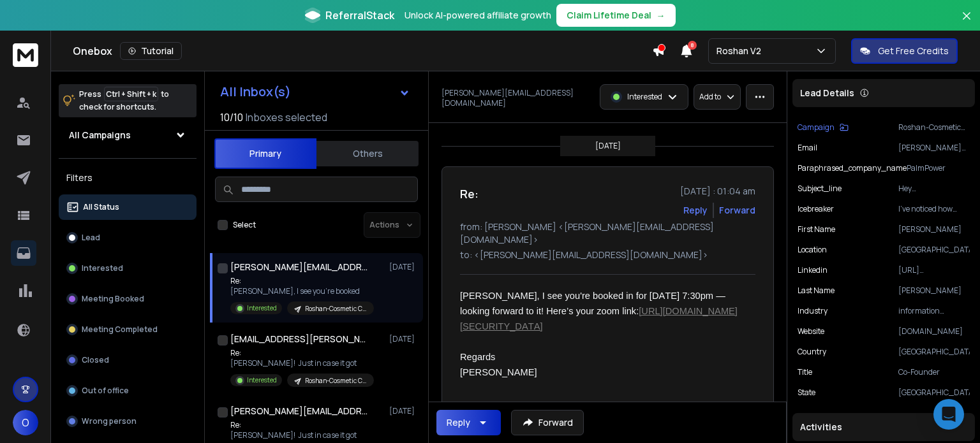  Describe the element at coordinates (91, 238) in the screenshot. I see `p: Lead` at that location.